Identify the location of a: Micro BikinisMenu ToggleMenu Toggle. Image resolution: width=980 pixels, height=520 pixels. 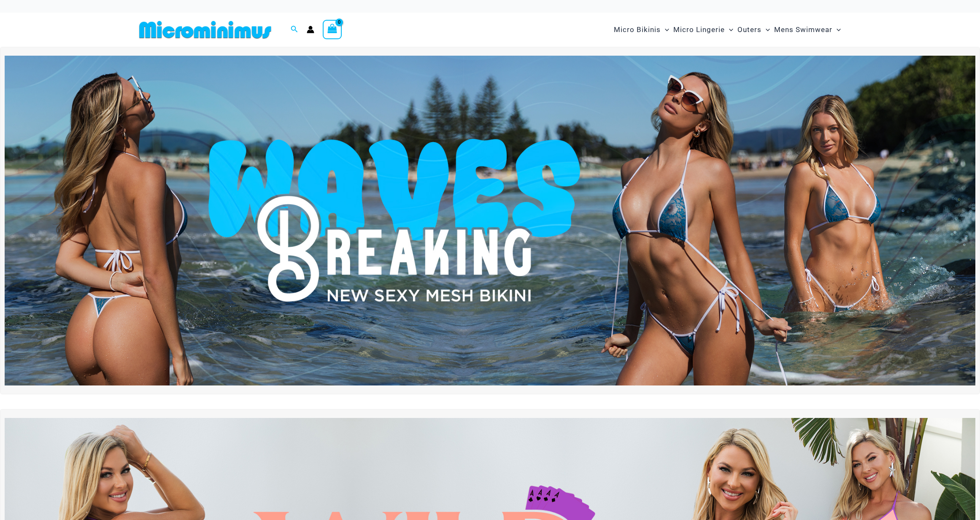
(641, 29).